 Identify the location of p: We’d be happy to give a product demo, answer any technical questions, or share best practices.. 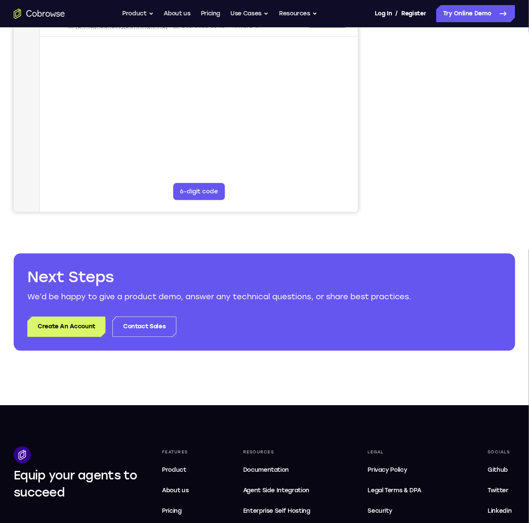
(264, 297).